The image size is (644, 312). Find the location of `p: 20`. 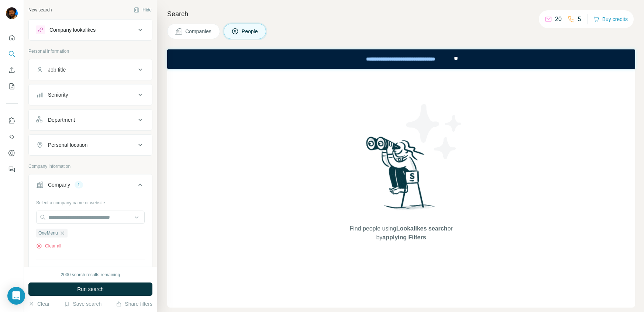

p: 20 is located at coordinates (558, 19).